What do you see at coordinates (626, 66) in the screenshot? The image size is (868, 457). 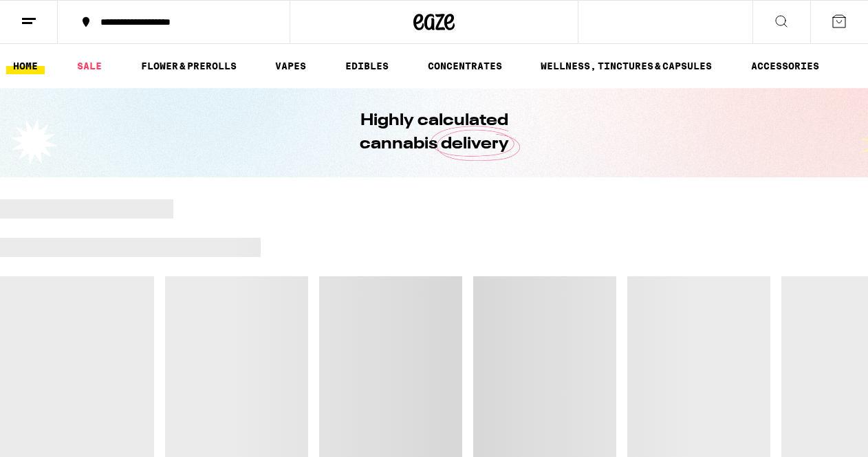 I see `a: WELLNESS, TINCTURES & CAPSULES` at bounding box center [626, 66].